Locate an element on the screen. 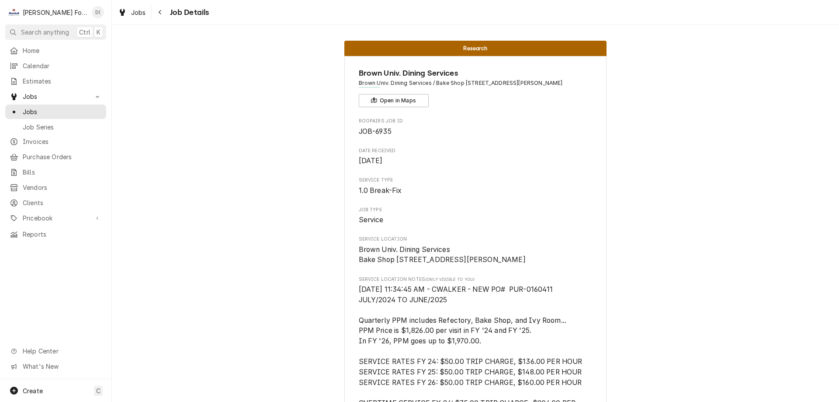 The image size is (839, 402). div: Marshall Food Equipment Service's Avatar is located at coordinates (14, 12).